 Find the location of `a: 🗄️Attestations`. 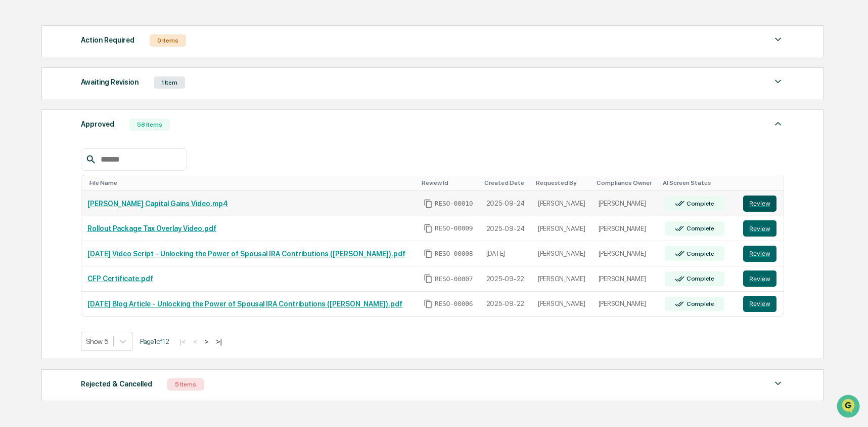

a: 🗄️Attestations is located at coordinates (99, 133).